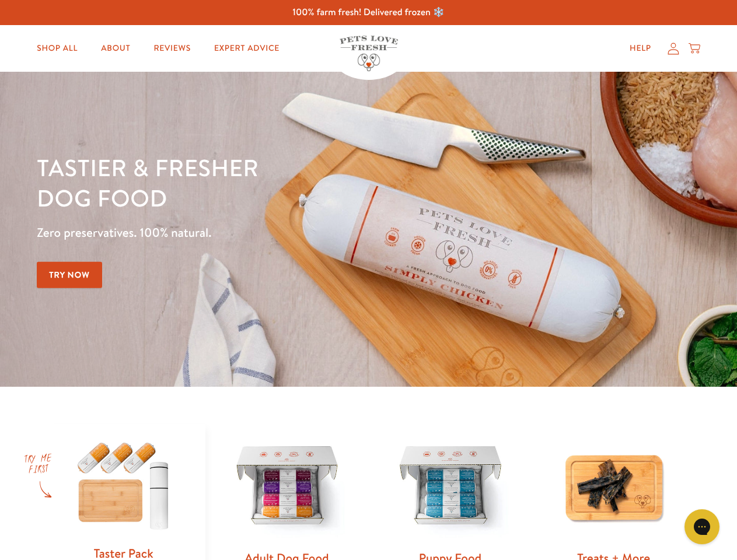  I want to click on a: About, so click(116, 48).